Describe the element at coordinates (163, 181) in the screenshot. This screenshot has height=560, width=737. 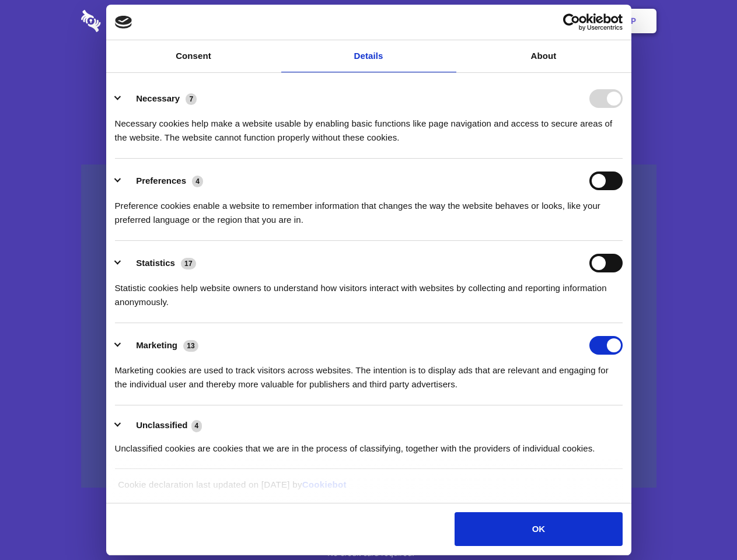
I see `button: Preferences (4)` at that location.